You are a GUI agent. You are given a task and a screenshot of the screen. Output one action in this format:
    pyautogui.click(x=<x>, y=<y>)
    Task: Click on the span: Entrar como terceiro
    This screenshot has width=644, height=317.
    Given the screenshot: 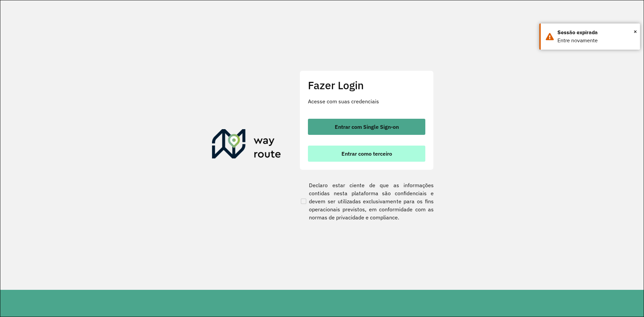 What is the action you would take?
    pyautogui.click(x=366, y=154)
    